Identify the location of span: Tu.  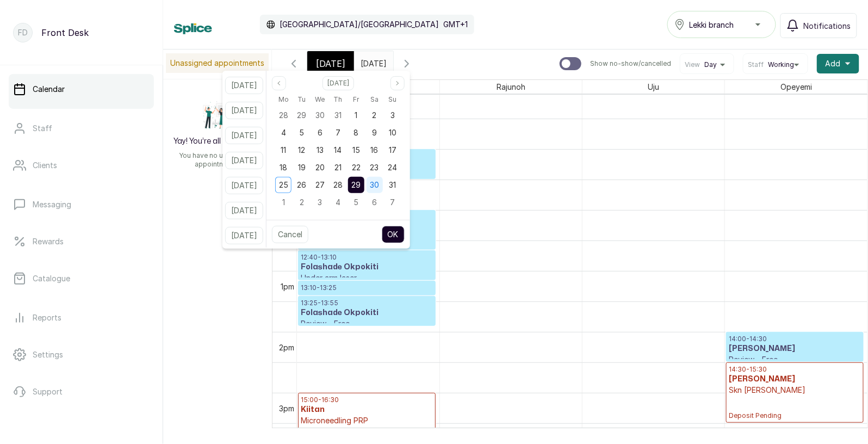
(302, 100).